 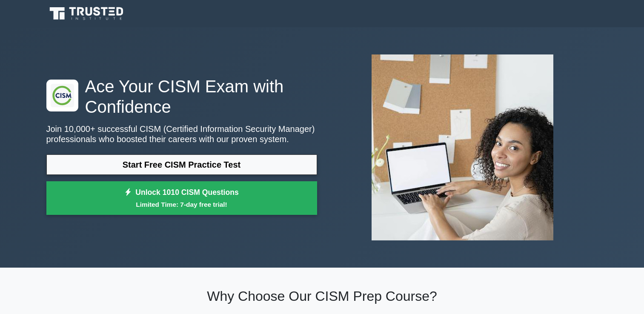 What do you see at coordinates (182, 134) in the screenshot?
I see `p: Join 10,000+ successful CISM (Certified Information Security Manager) professionals who boosted t...` at bounding box center [182, 134].